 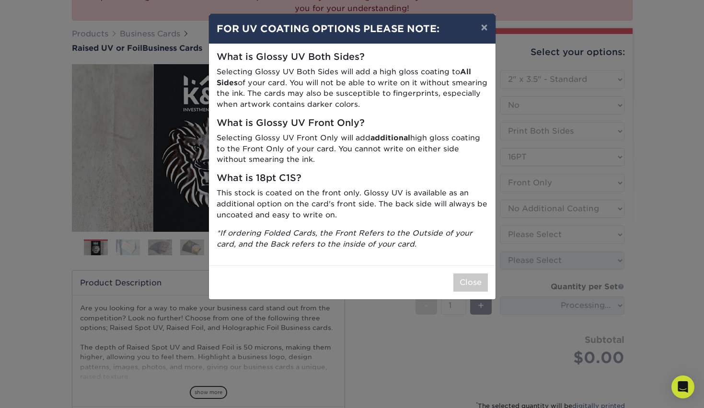 What do you see at coordinates (352, 178) in the screenshot?
I see `h5: What is 18pt C1S?` at bounding box center [352, 178].